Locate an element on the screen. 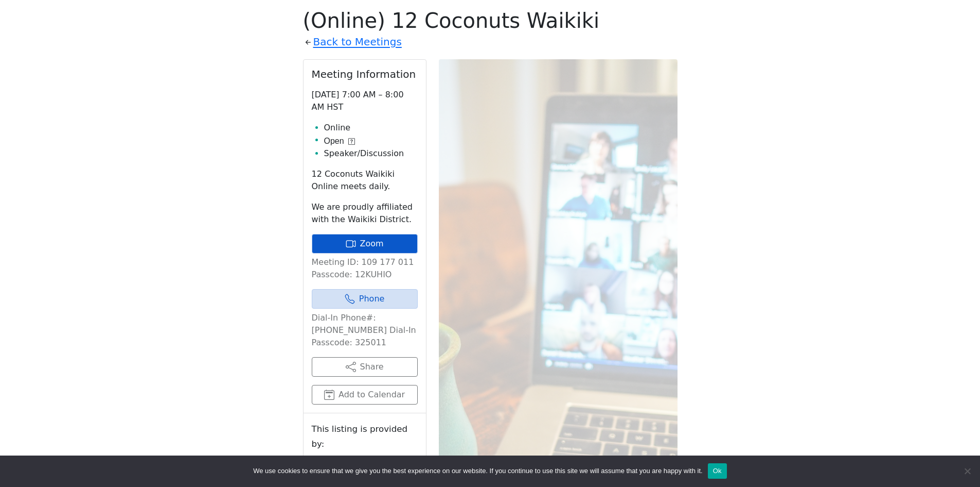 The height and width of the screenshot is (487, 980). button: Share is located at coordinates (365, 367).